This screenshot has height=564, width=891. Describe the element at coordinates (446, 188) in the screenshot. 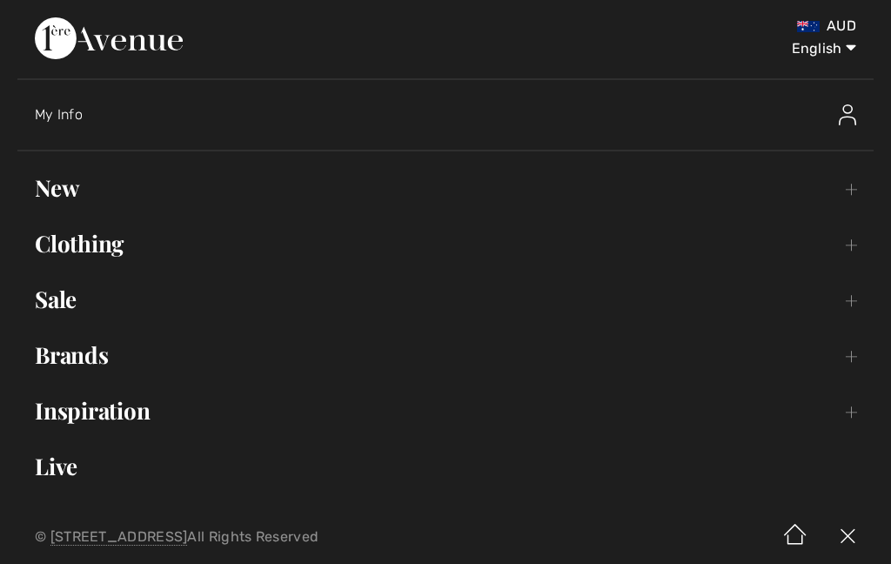

I see `a: New` at that location.